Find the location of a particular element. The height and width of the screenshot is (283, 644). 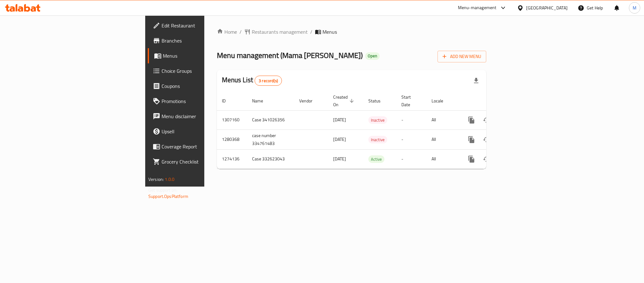

span: Created On is located at coordinates (345, 101).